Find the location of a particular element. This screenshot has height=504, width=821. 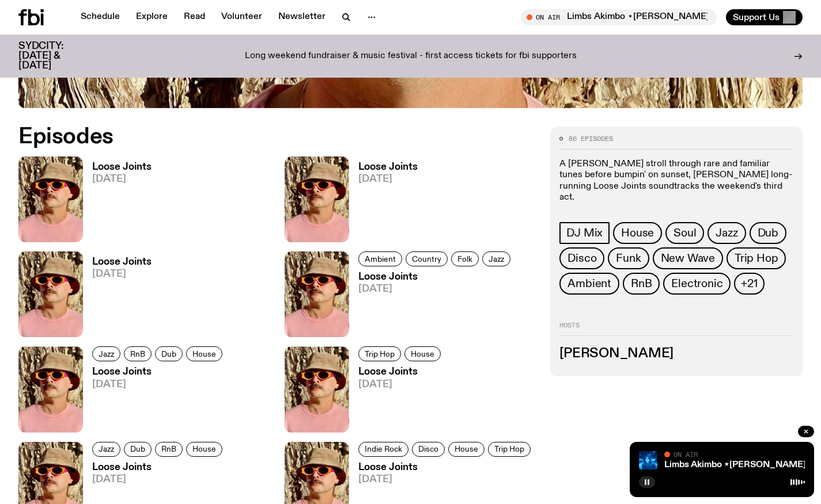

a: Read is located at coordinates (194, 17).